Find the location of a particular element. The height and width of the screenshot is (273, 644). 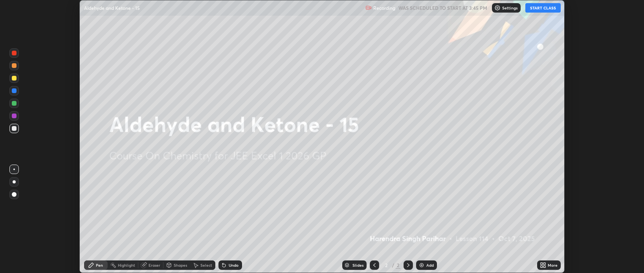

p: Aldehyde and Ketone - 15 is located at coordinates (112, 8).